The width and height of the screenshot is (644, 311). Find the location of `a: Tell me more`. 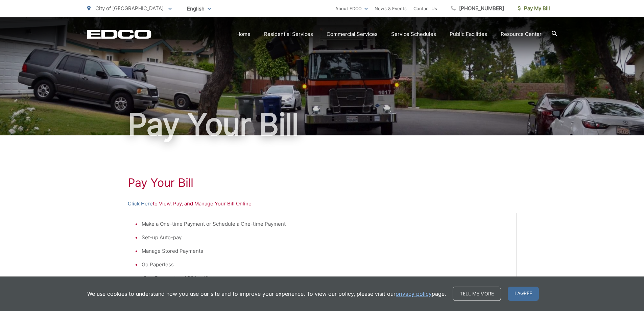

a: Tell me more is located at coordinates (477, 294).